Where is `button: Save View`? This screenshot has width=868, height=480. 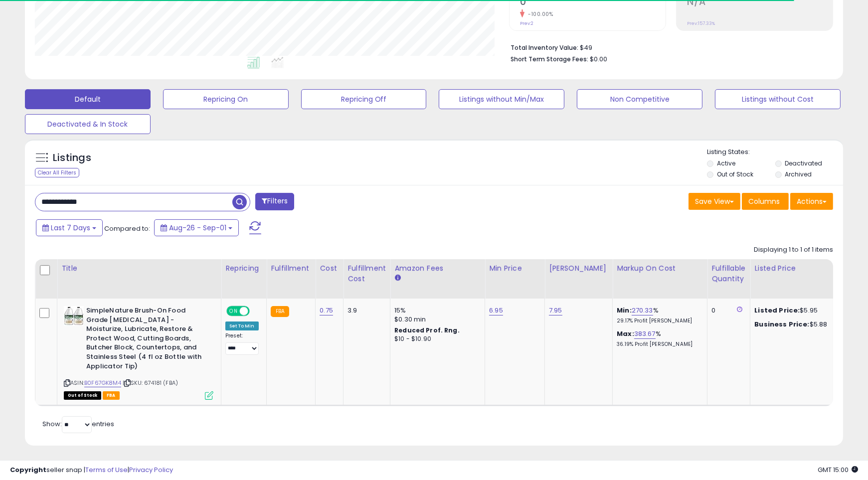 button: Save View is located at coordinates (714, 201).